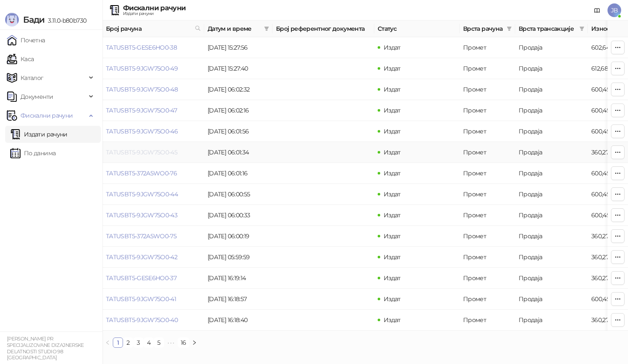  I want to click on li: Следећа страна, so click(194, 343).